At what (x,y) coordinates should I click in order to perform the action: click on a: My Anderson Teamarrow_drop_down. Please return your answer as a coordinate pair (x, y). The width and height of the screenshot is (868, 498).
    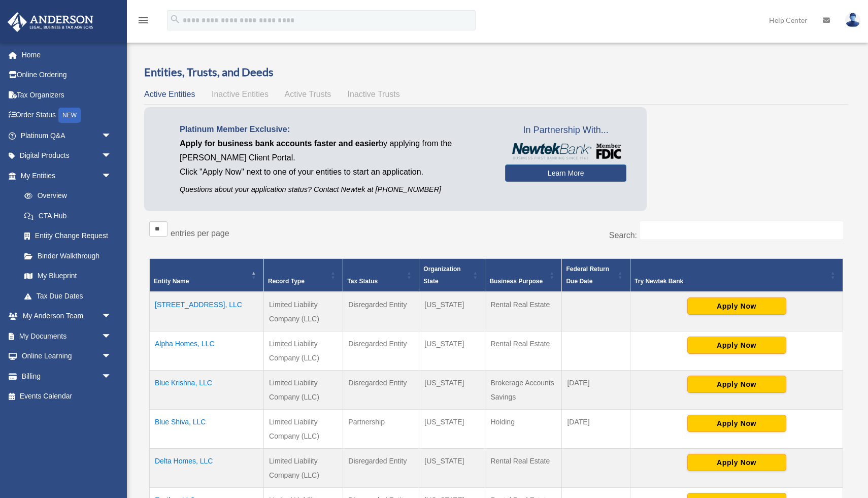
    Looking at the image, I should click on (67, 316).